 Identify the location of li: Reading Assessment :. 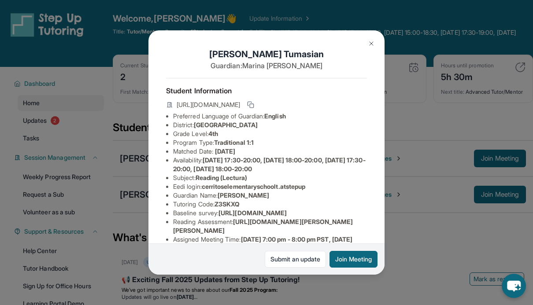
(270, 227).